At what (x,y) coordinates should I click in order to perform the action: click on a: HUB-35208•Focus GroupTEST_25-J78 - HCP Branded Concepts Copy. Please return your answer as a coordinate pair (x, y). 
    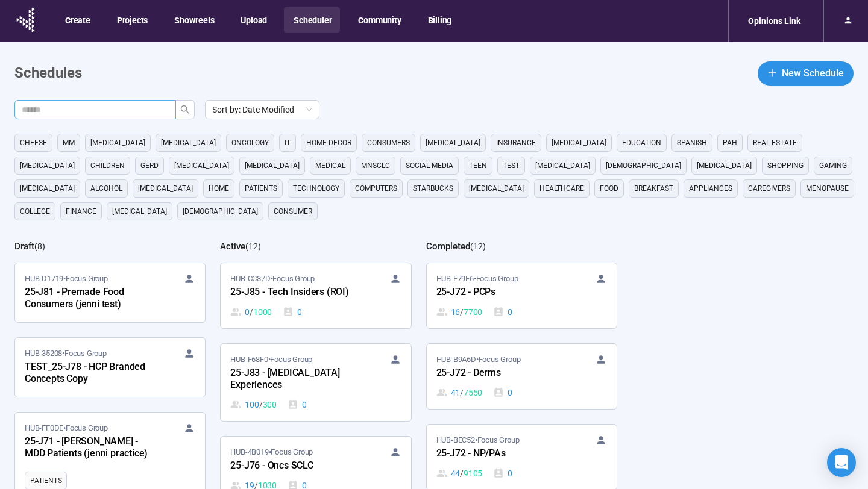
    Looking at the image, I should click on (110, 367).